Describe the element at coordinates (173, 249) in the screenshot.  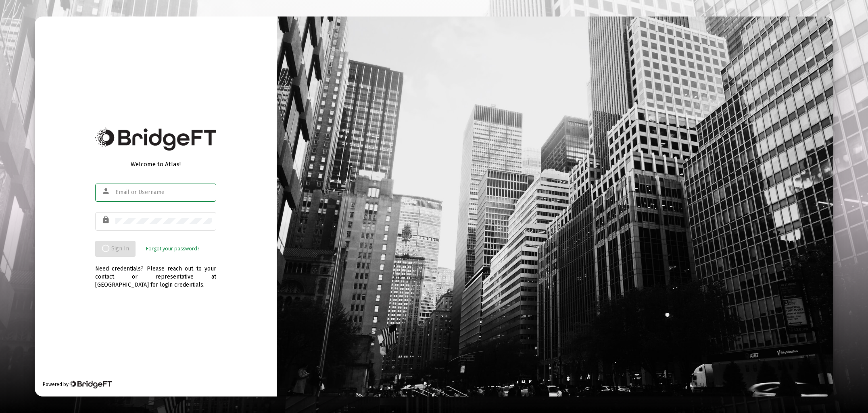
I see `a: Forgot your password?` at that location.